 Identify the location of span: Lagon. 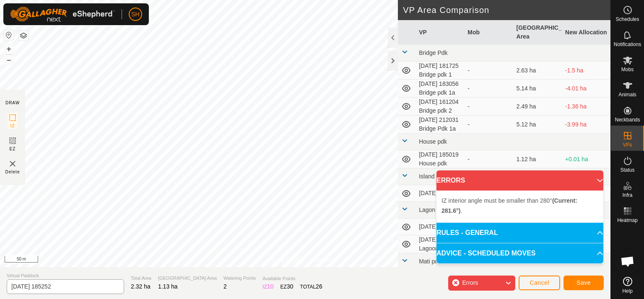
(427, 210).